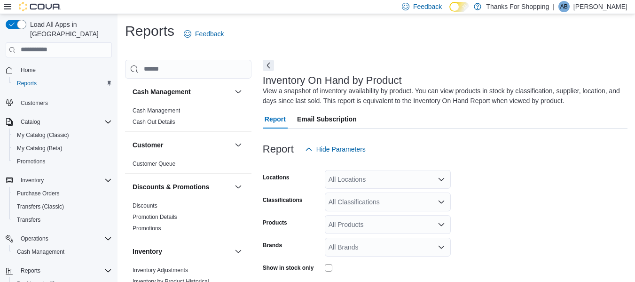 This screenshot has height=282, width=635. I want to click on a: Transfers (Classic), so click(40, 206).